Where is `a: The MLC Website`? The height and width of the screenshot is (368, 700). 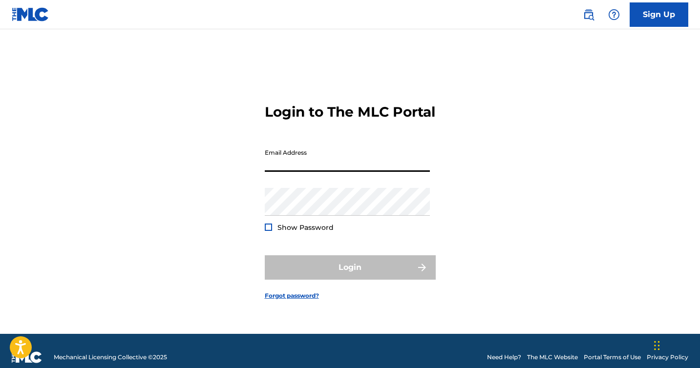
a: The MLC Website is located at coordinates (553, 358).